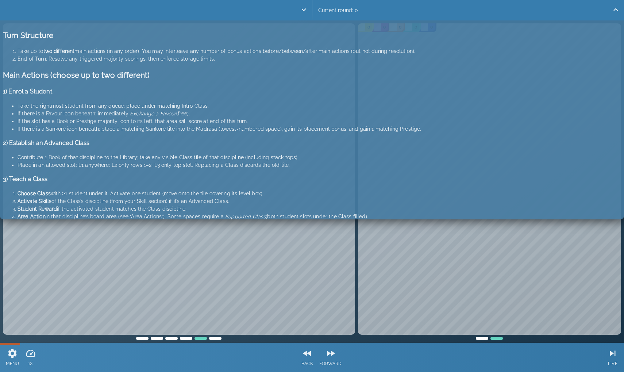 Image resolution: width=624 pixels, height=372 pixels. Describe the element at coordinates (319, 129) in the screenshot. I see `li: If there is a Sankoré icon beneath: place a matching Sankoré tile into the Madrasa (lowest-number...` at that location.